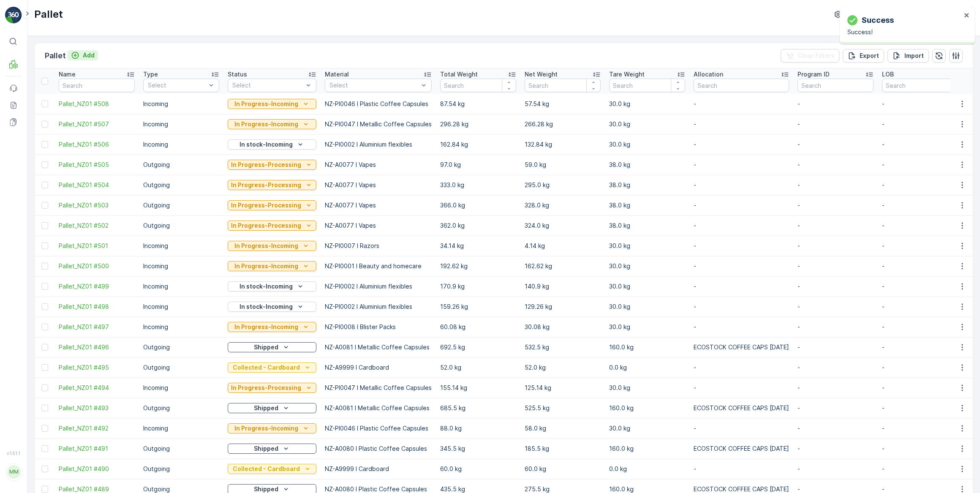 This screenshot has height=493, width=980. What do you see at coordinates (150, 75) in the screenshot?
I see `p: Type` at bounding box center [150, 75].